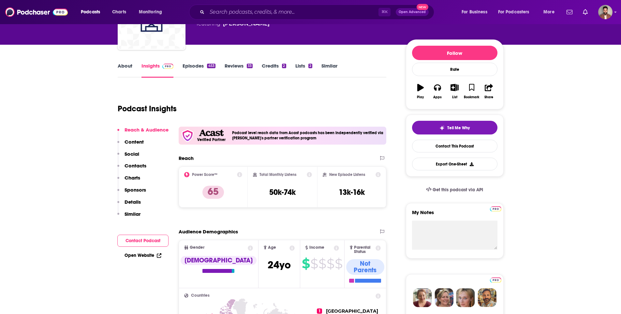 The image size is (621, 314). What do you see at coordinates (385, 12) in the screenshot?
I see `span: ⌘ K` at bounding box center [385, 12].